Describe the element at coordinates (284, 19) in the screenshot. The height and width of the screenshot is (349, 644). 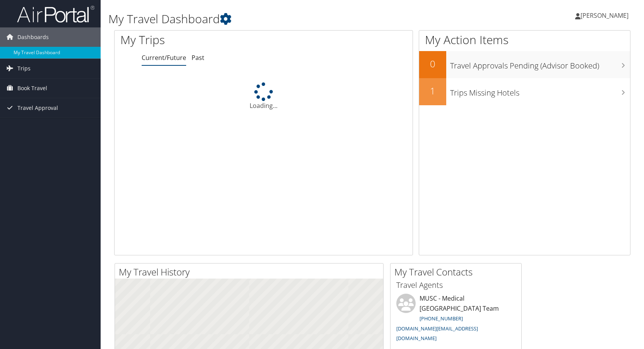
I see `h1: My Travel Dashboard` at that location.